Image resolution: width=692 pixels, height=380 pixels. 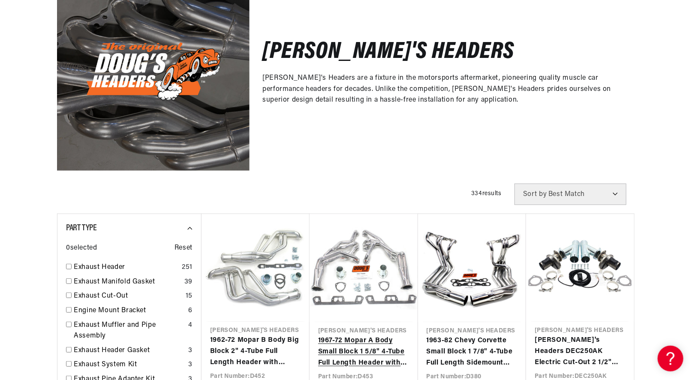 What do you see at coordinates (190, 326) in the screenshot?
I see `div: 4` at bounding box center [190, 326].